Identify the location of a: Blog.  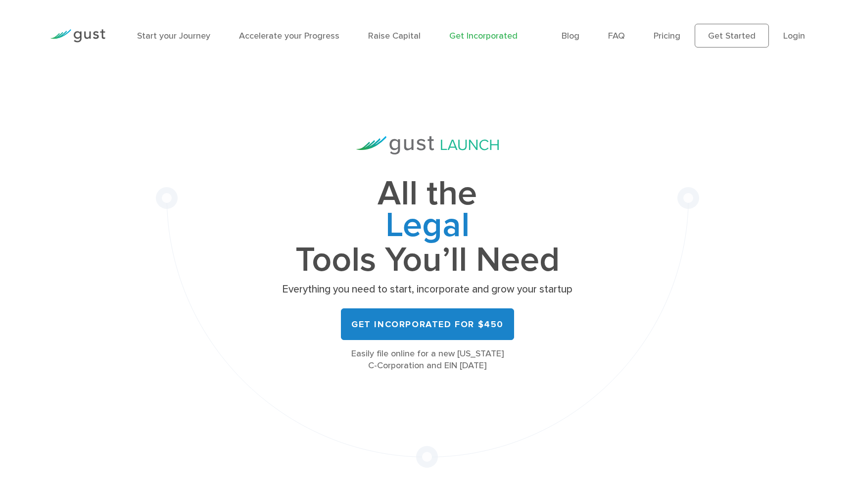
(571, 36).